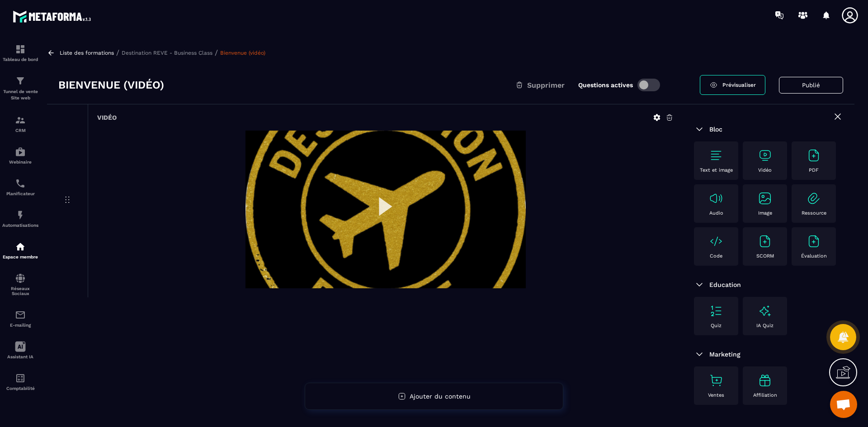 This screenshot has width=868, height=427. Describe the element at coordinates (21, 88) in the screenshot. I see `a: formationformationTunnel de vente Site web` at that location.